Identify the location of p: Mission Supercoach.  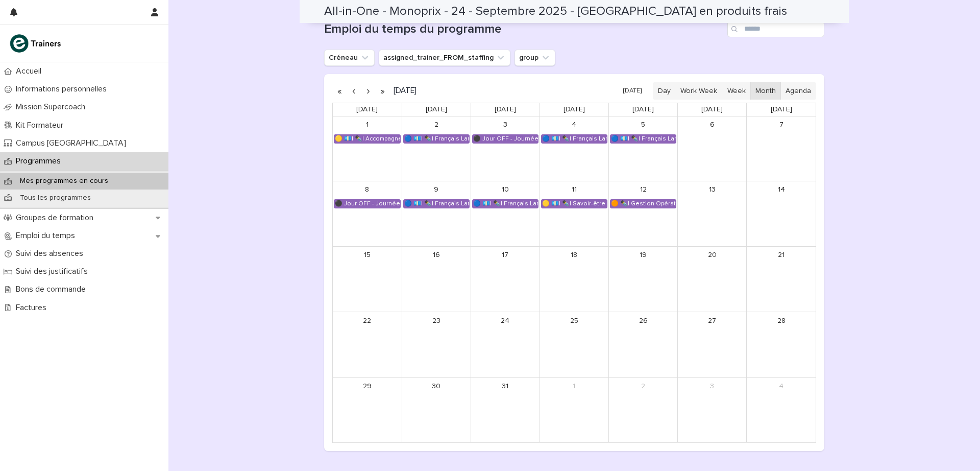
(53, 106).